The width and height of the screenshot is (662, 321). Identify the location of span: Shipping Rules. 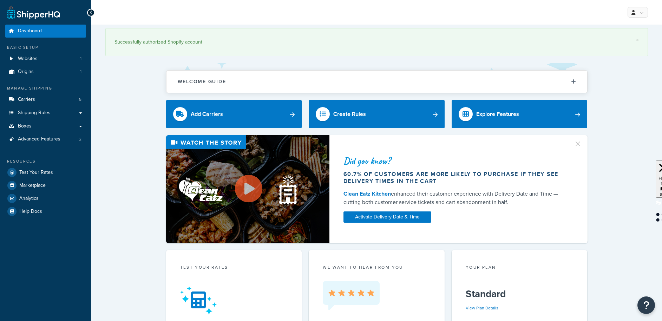
(34, 113).